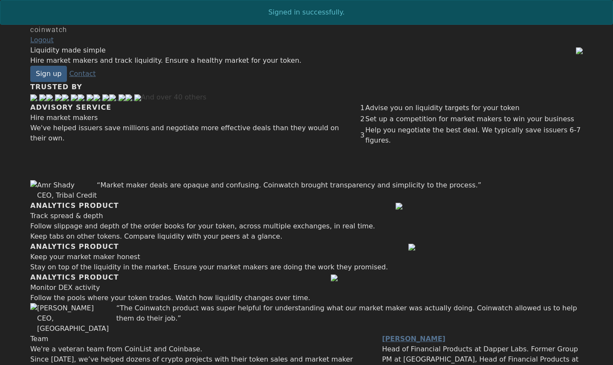 The image size is (613, 365). What do you see at coordinates (350, 318) in the screenshot?
I see `div: “The Coinwatch product was super helpful for understanding what our market maker was actually doi...` at bounding box center [350, 318].